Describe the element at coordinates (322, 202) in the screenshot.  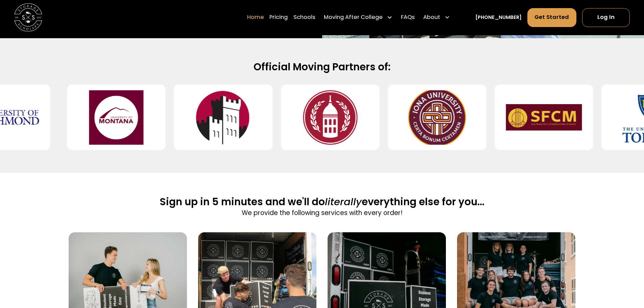
I see `h2: Sign up in 5 minutes and we'll do everything else for you...` at that location.